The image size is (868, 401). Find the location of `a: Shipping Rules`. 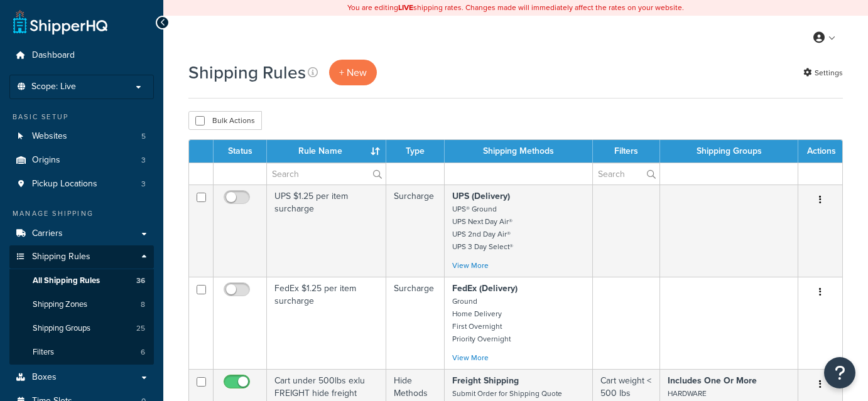

a: Shipping Rules is located at coordinates (81, 257).